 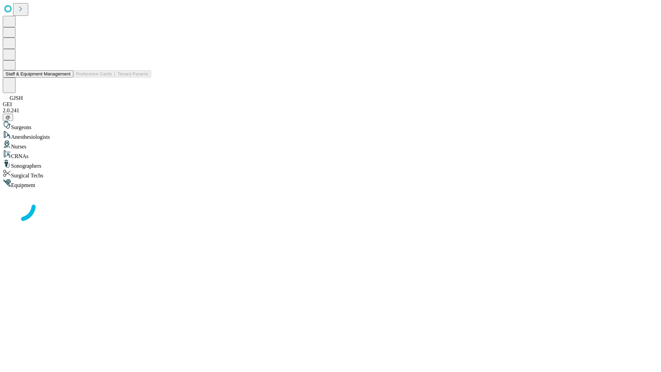 I want to click on button: Staff & Equipment Management, so click(x=38, y=74).